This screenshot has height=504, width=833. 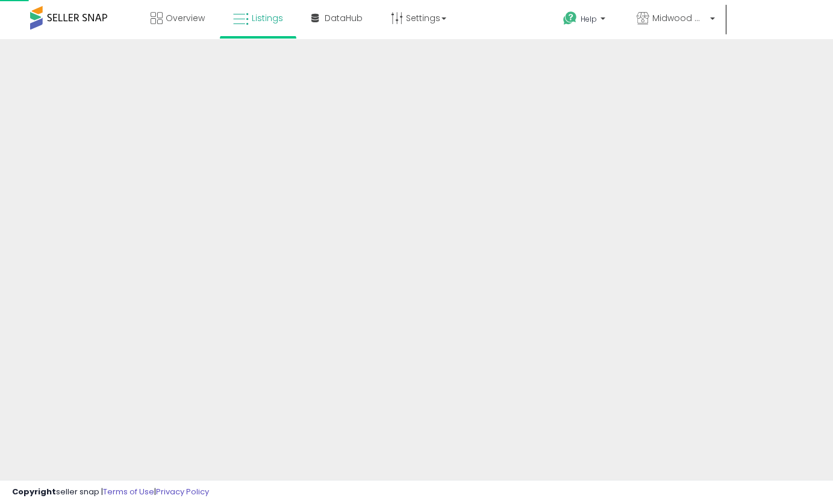 What do you see at coordinates (588, 19) in the screenshot?
I see `span: Help` at bounding box center [588, 19].